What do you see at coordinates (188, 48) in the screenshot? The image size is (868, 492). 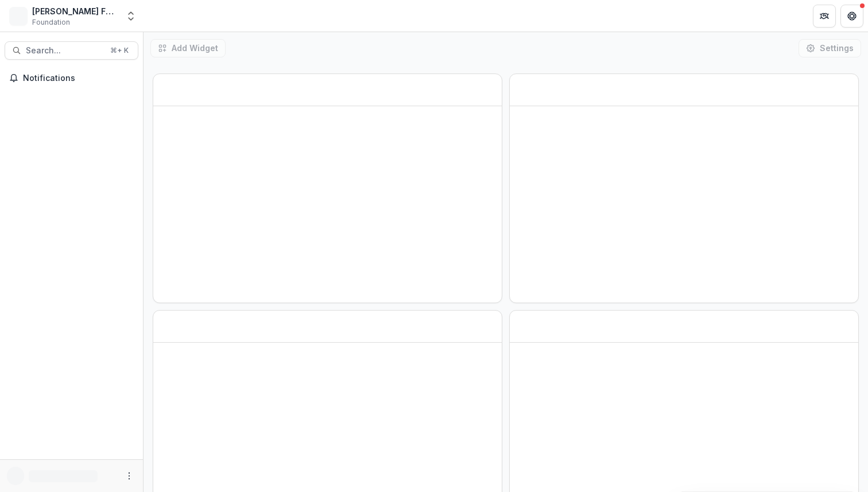 I see `button: Add Widget` at bounding box center [188, 48].